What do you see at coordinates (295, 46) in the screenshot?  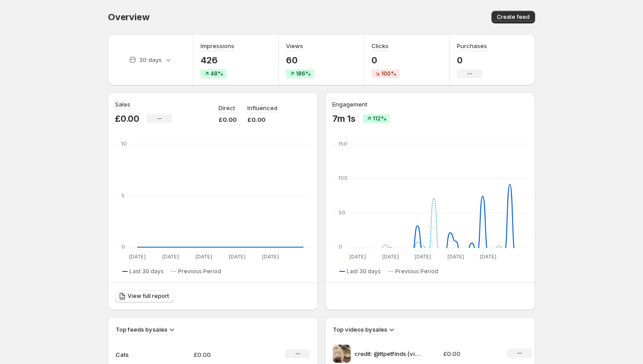 I see `h3: Views` at bounding box center [295, 46].